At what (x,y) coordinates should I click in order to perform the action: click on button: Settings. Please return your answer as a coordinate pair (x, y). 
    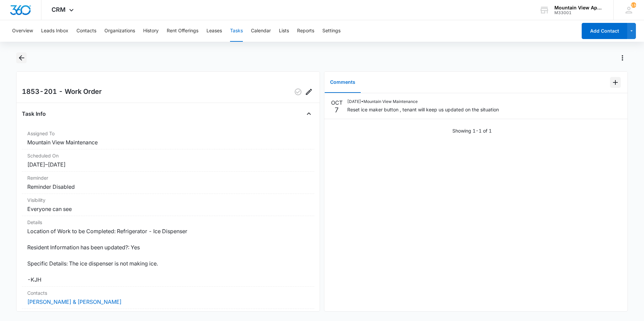
    Looking at the image, I should click on (331, 31).